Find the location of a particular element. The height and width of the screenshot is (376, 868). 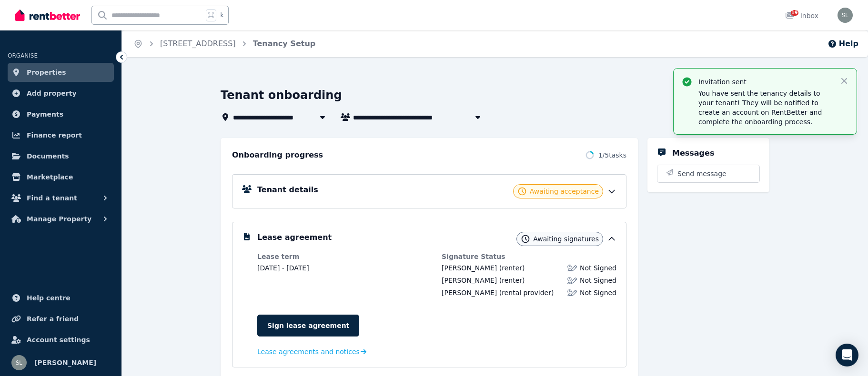

span: Properties is located at coordinates (46, 73).